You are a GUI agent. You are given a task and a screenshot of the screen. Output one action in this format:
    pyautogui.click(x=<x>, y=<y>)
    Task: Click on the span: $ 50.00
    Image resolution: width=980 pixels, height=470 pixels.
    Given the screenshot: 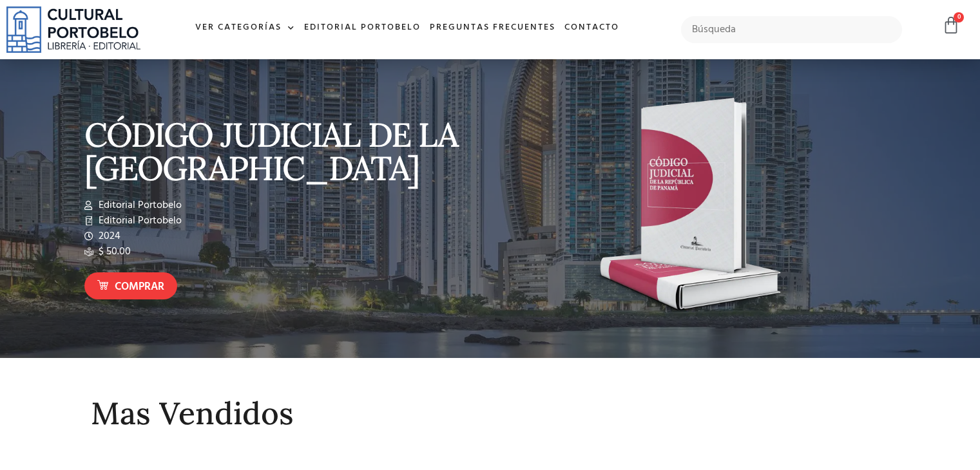 What is the action you would take?
    pyautogui.click(x=113, y=251)
    